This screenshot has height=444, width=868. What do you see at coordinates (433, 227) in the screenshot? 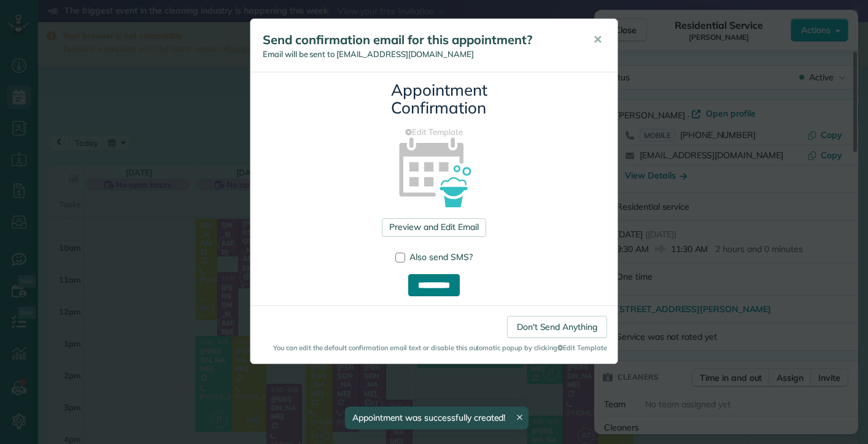
I see `a: Preview and Edit Email` at bounding box center [433, 227].